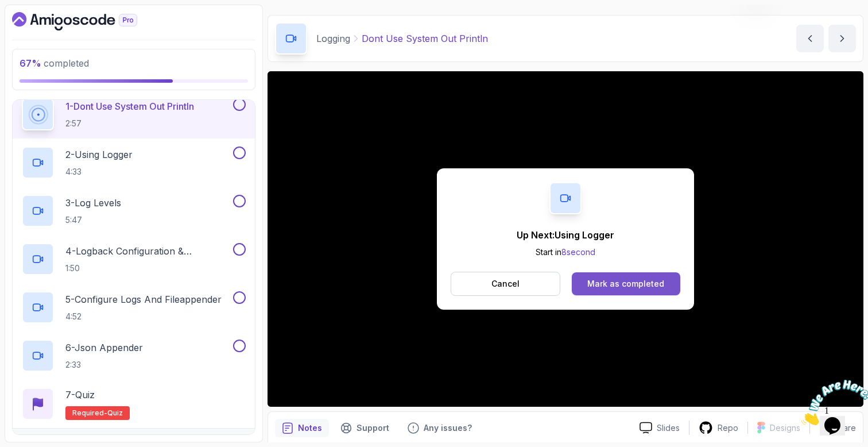  What do you see at coordinates (88, 21) in the screenshot?
I see `a: Dashboard` at bounding box center [88, 21].